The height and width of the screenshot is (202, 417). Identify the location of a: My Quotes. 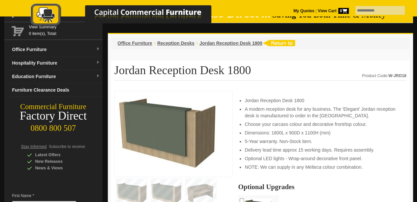
(304, 11).